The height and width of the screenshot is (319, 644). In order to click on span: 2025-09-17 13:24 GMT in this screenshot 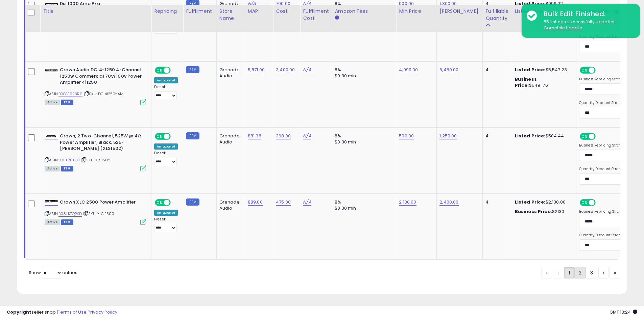, I will do `click(623, 312)`.